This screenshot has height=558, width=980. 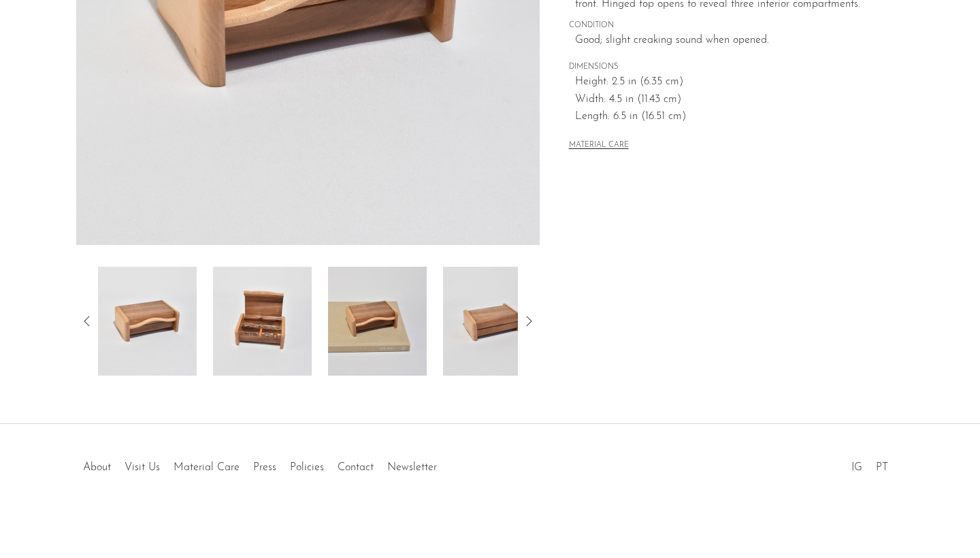 What do you see at coordinates (725, 100) in the screenshot?
I see `span: Width: 4.5 in (11.43 cm)` at bounding box center [725, 100].